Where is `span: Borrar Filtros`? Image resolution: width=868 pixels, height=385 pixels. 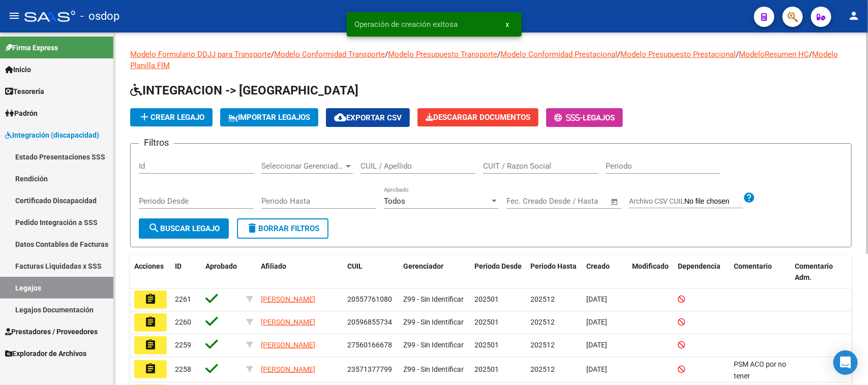 span: Borrar Filtros is located at coordinates (282, 229).